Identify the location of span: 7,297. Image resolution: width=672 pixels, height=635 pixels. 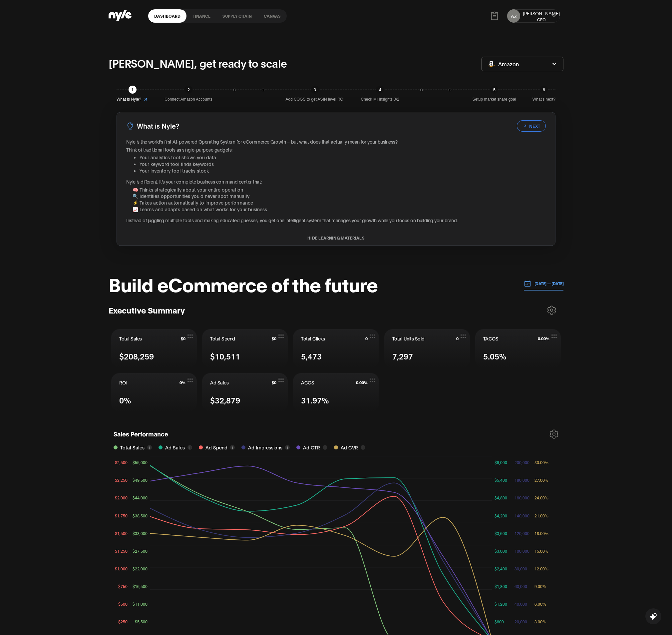
(403, 356).